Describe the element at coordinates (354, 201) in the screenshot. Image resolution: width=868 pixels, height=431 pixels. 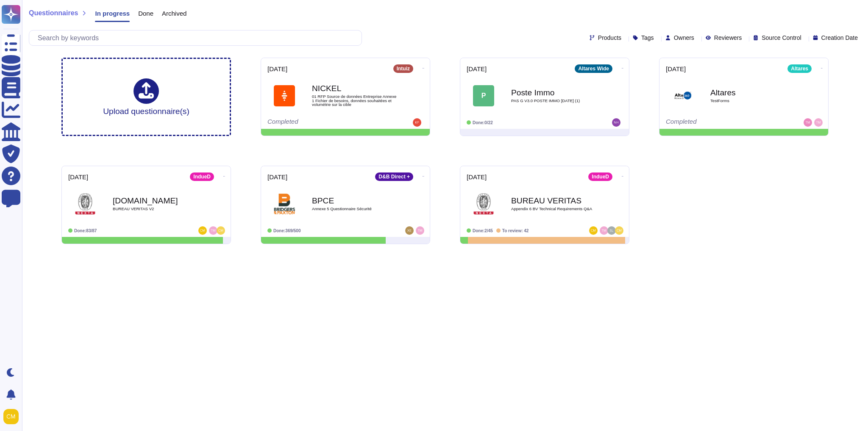
I see `b: BPCE` at that location.